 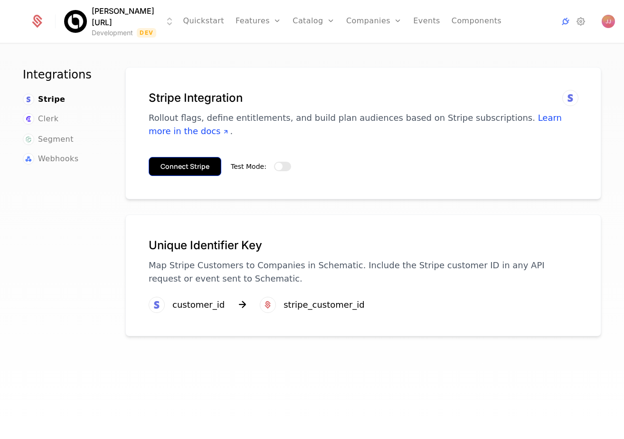 What do you see at coordinates (50, 159) in the screenshot?
I see `a: Webhooks` at bounding box center [50, 159].